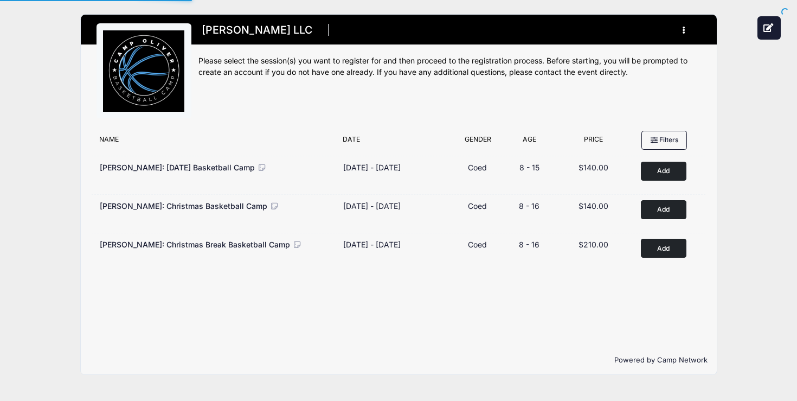 The height and width of the screenshot is (401, 797). I want to click on div: Please select the session(s) you want to register for and then proceed to the registration proces..., so click(450, 67).